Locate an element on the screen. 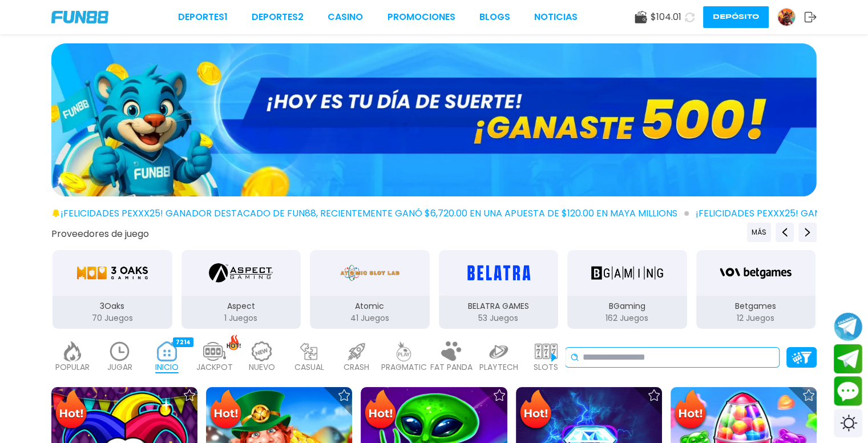 The height and width of the screenshot is (443, 868). div: Switch theme is located at coordinates (848, 423).